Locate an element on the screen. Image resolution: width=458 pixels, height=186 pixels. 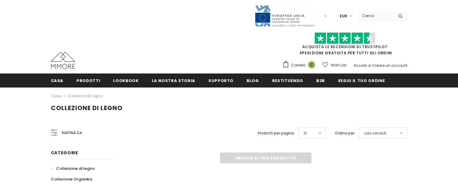
a: Wish List is located at coordinates (334, 65).